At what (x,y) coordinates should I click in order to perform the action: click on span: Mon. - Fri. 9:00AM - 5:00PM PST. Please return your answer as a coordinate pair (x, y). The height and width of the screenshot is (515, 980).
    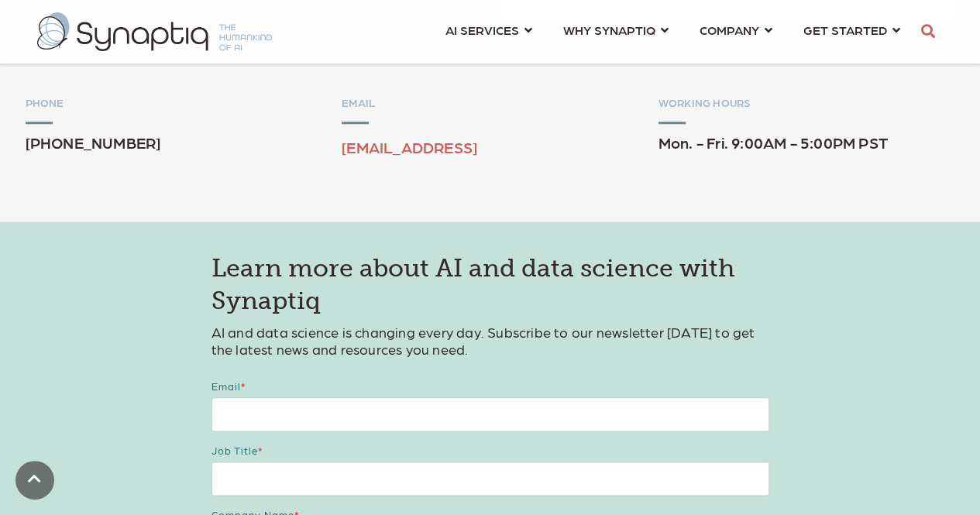
    Looking at the image, I should click on (773, 142).